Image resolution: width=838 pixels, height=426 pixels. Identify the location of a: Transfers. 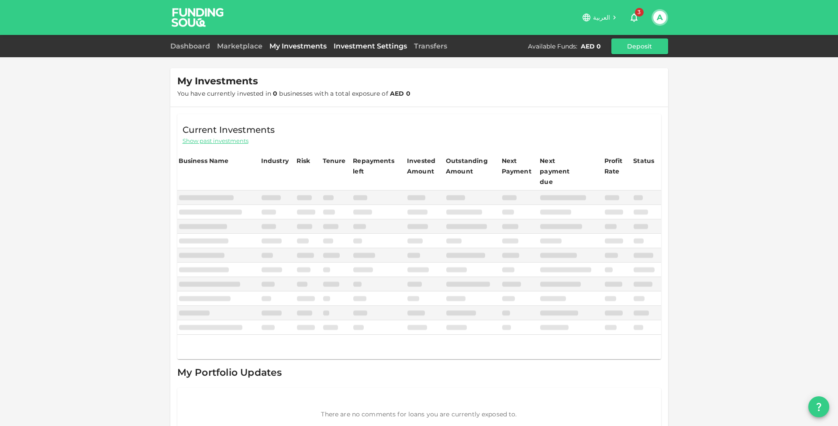
(431, 46).